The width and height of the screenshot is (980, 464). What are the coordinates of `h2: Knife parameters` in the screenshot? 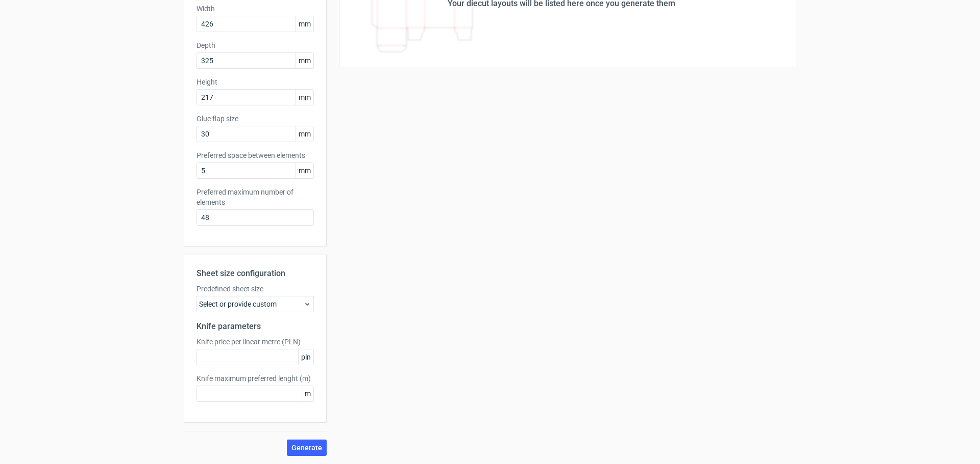 It's located at (256, 327).